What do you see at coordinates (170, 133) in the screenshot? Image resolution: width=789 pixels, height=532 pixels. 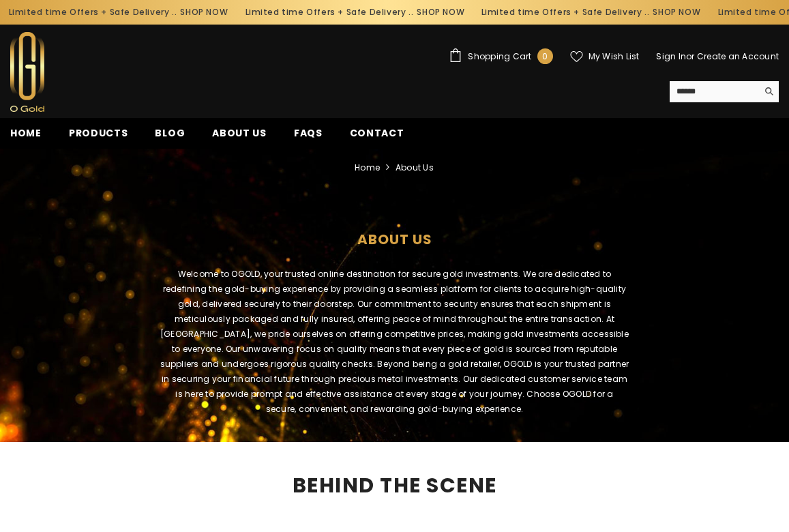 I see `span: Blog` at bounding box center [170, 133].